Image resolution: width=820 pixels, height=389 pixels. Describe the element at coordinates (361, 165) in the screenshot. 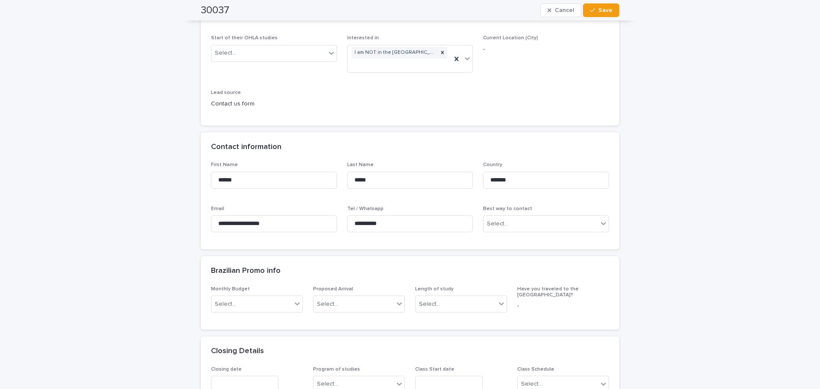

I see `span: Last Name` at that location.